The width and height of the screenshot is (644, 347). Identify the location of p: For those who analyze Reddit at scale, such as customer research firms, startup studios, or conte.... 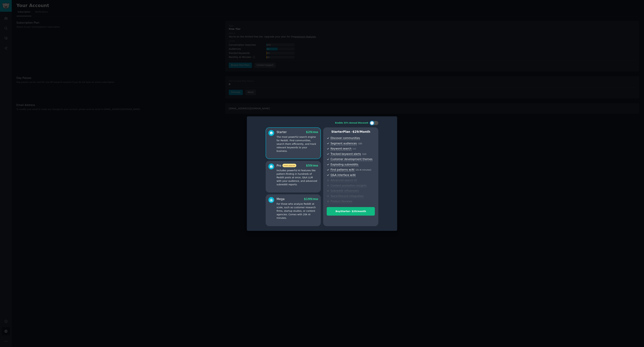
(297, 211).